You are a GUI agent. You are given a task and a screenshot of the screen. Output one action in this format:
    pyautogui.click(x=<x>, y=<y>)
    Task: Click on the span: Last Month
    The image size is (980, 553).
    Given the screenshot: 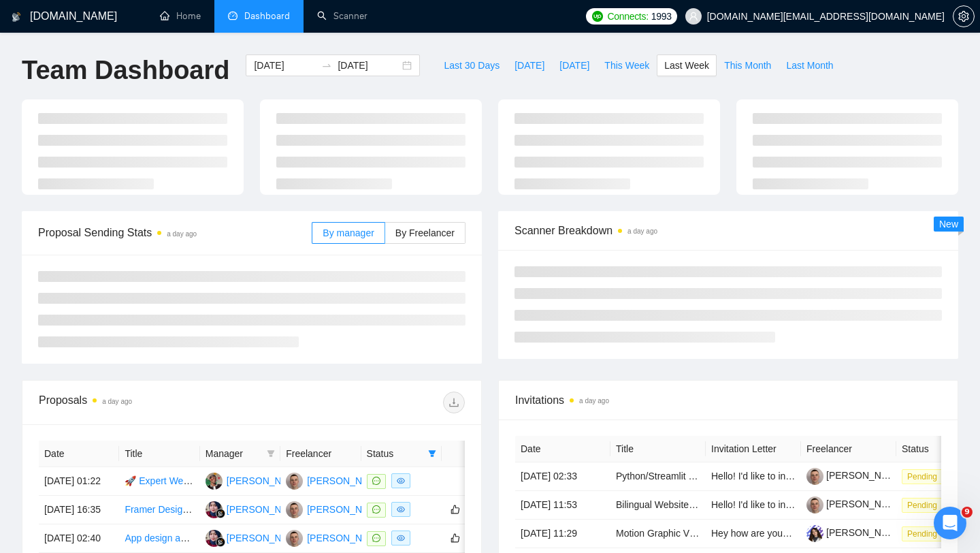 What is the action you would take?
    pyautogui.click(x=809, y=66)
    